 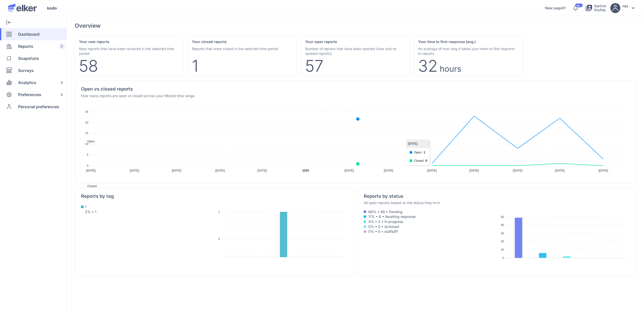 I want to click on div: How many reports are open or closed across your filtered time range, so click(x=138, y=96).